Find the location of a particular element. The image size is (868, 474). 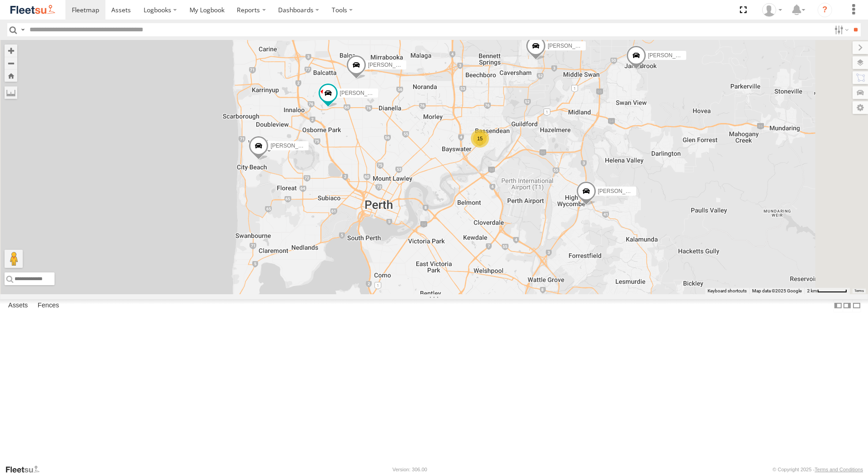

label: Map Settings is located at coordinates (861, 108).